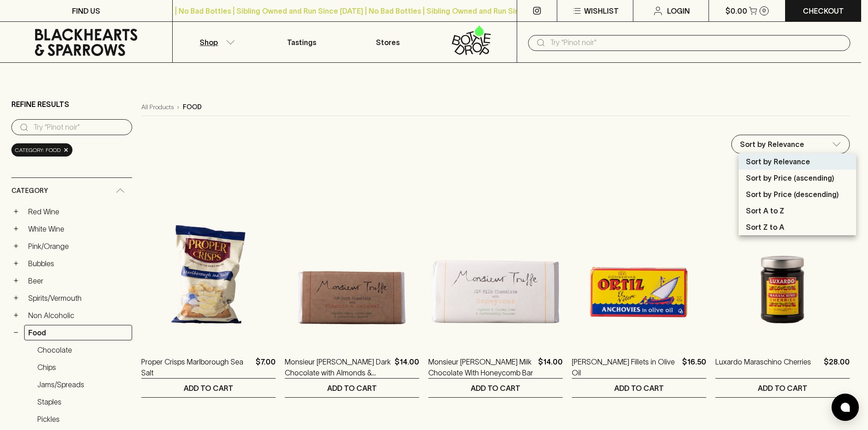  I want to click on p: Sort A to Z, so click(765, 211).